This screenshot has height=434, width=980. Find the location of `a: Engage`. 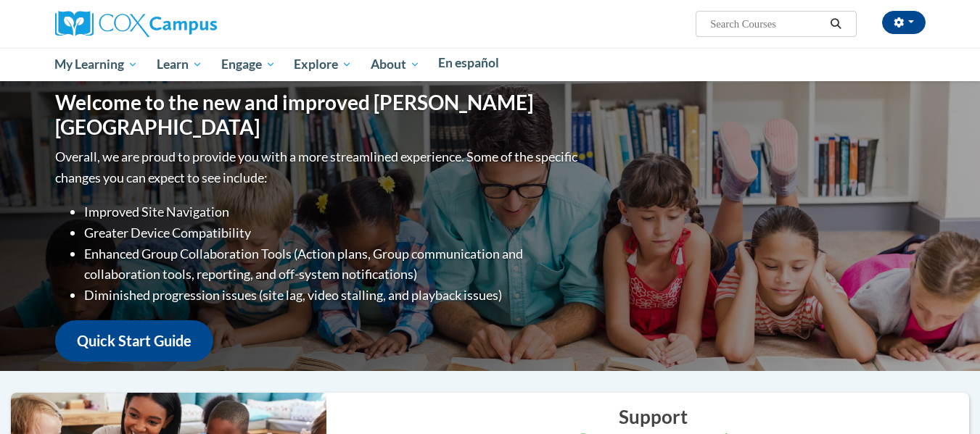

a: Engage is located at coordinates (248, 65).